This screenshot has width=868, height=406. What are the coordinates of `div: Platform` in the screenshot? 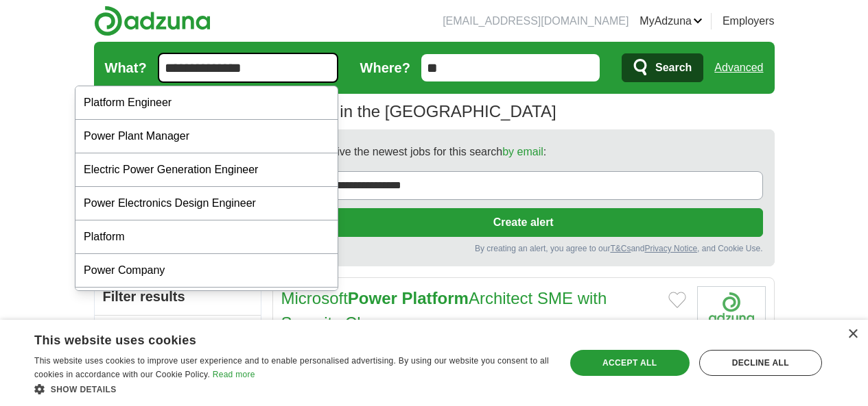 It's located at (206, 237).